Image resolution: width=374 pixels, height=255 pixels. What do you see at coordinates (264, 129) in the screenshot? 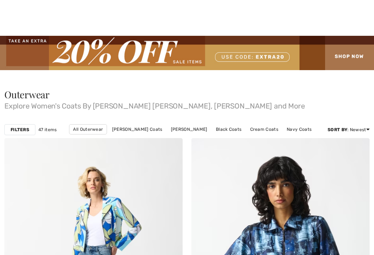
I see `a: Cream Coats` at bounding box center [264, 129].